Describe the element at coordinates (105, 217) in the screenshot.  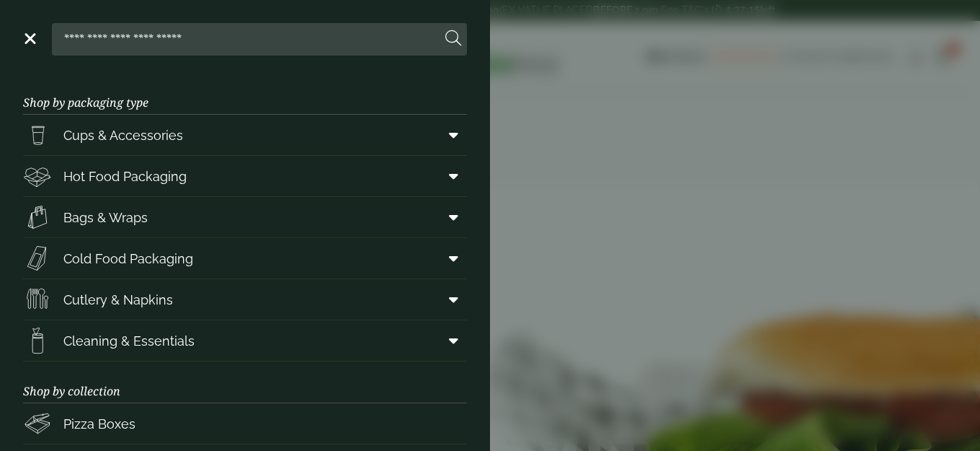
I see `span: Bags & Wraps` at that location.